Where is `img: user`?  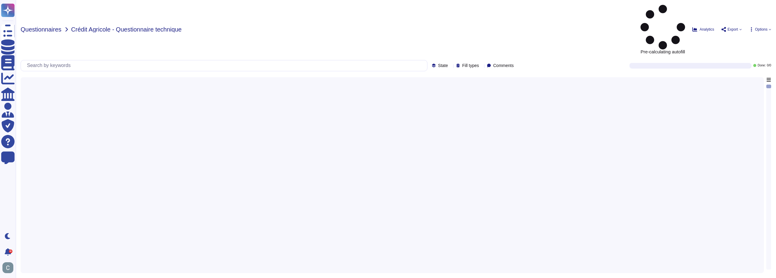
img: user is located at coordinates (8, 268).